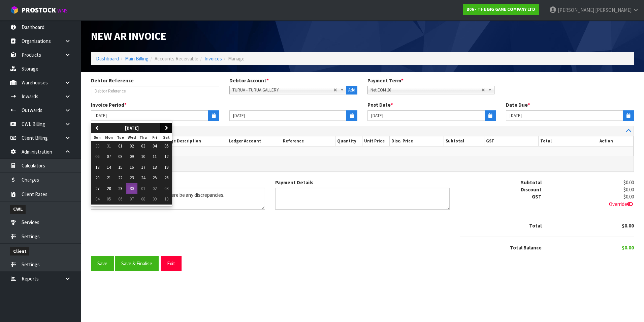 The image size is (644, 322). I want to click on button: 03, so click(143, 146).